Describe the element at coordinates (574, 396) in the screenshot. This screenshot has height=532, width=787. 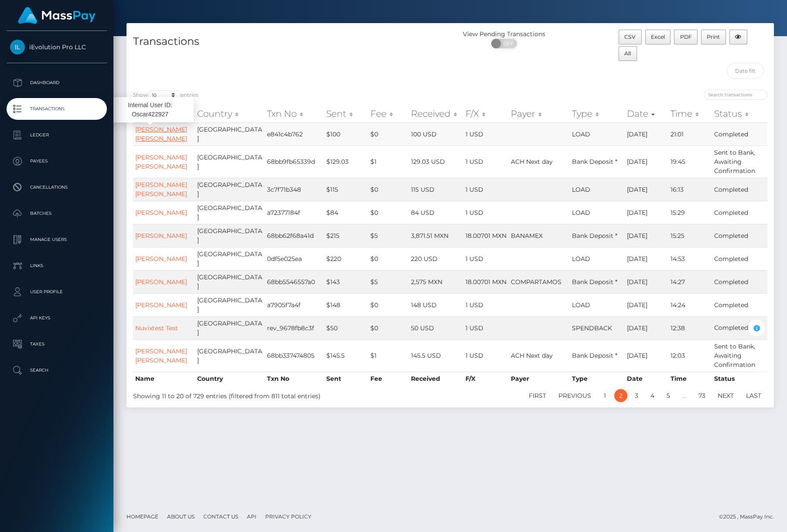
I see `a: Previous` at that location.